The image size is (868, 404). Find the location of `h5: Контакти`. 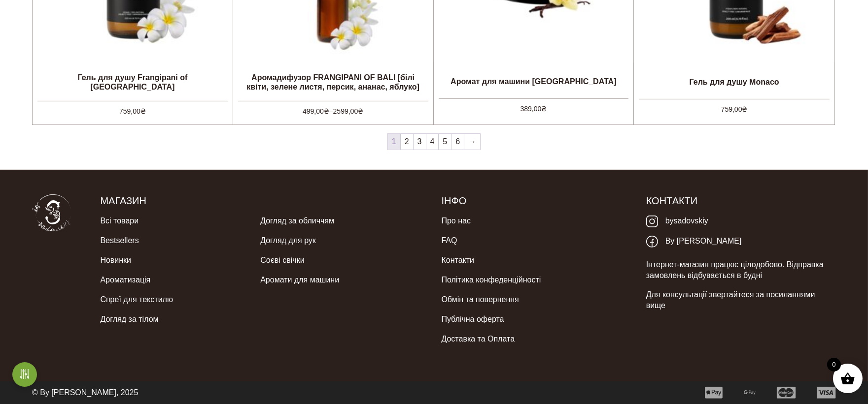

h5: Контакти is located at coordinates (741, 201).